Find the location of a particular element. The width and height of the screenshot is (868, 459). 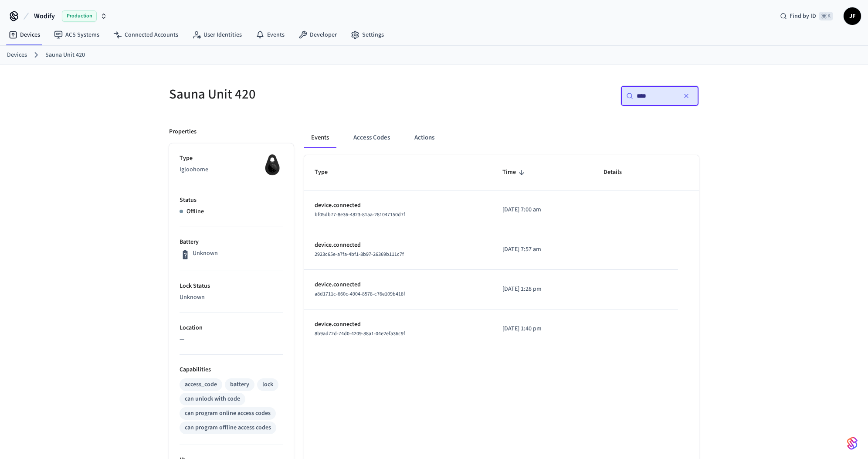

span: ⌘ K is located at coordinates (826, 16).